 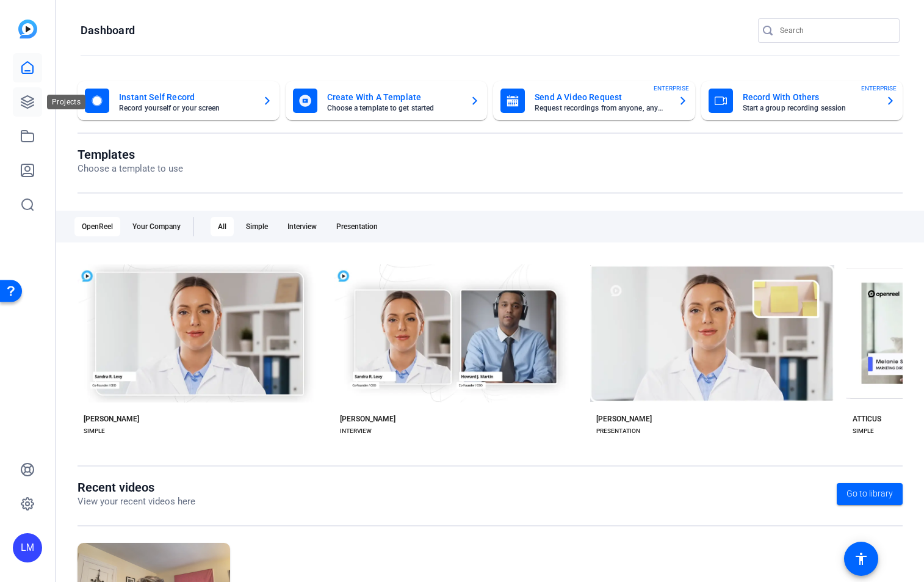 What do you see at coordinates (97, 226) in the screenshot?
I see `div: OpenReel` at bounding box center [97, 226].